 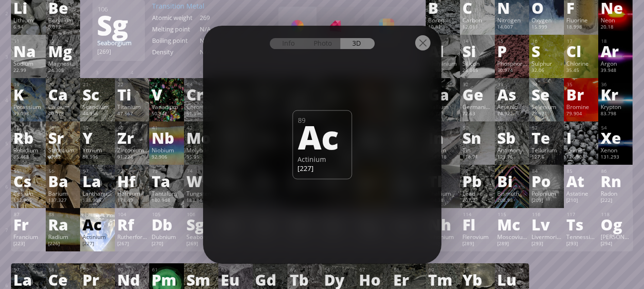 I want to click on div: Cr, so click(x=201, y=94).